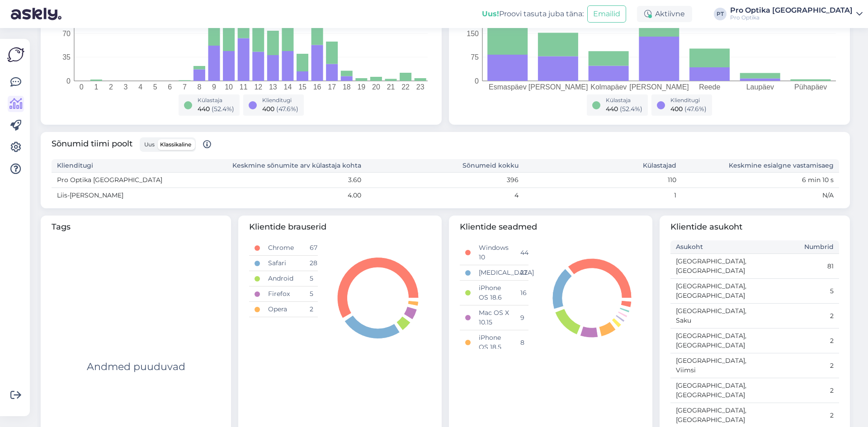 The image size is (868, 427). What do you see at coordinates (347, 87) in the screenshot?
I see `tspan: 18` at bounding box center [347, 87].